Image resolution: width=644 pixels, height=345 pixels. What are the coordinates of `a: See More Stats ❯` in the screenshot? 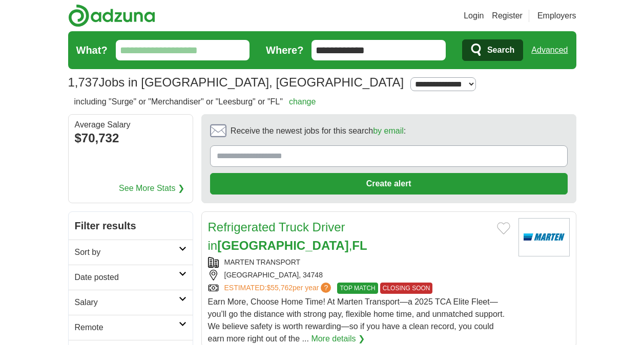 It's located at (152, 189).